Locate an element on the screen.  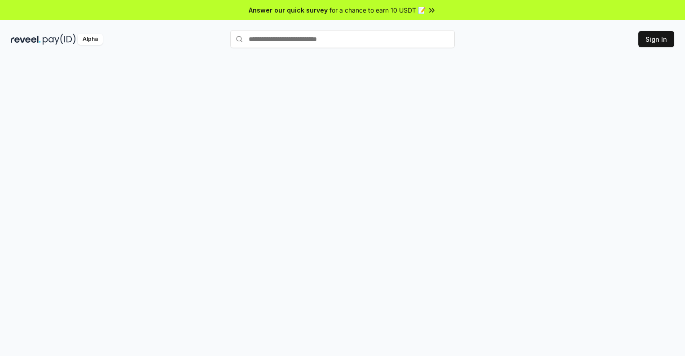
button: Sign In is located at coordinates (657, 39).